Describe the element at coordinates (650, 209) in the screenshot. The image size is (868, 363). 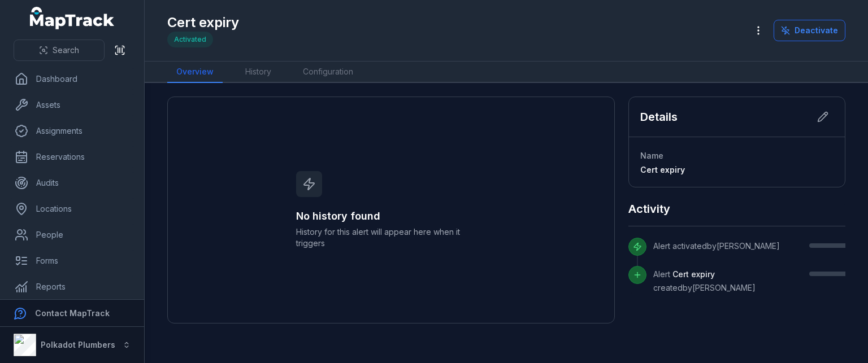
I see `h2: Activity` at that location.